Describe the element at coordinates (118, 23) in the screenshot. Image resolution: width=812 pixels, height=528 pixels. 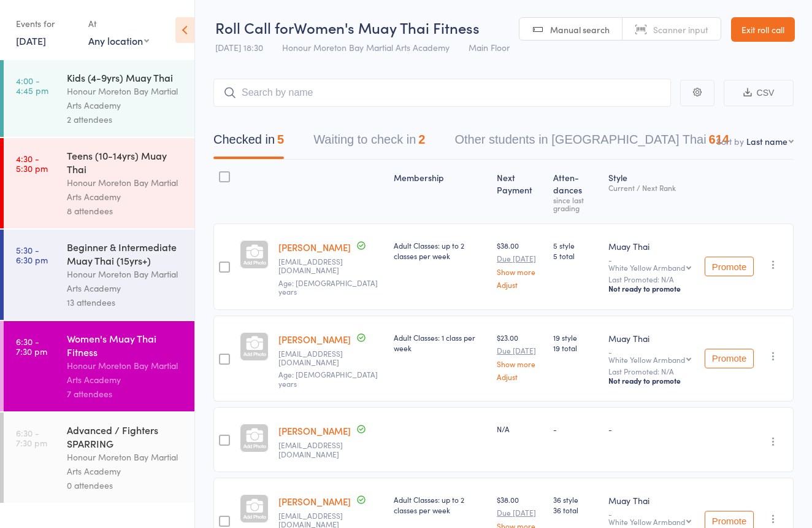
I see `div: At` at that location.